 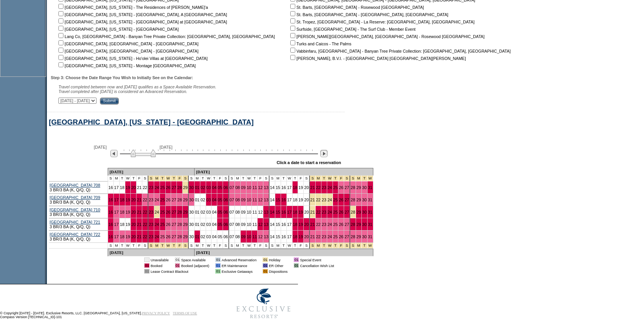 I want to click on a: 04, so click(x=214, y=187).